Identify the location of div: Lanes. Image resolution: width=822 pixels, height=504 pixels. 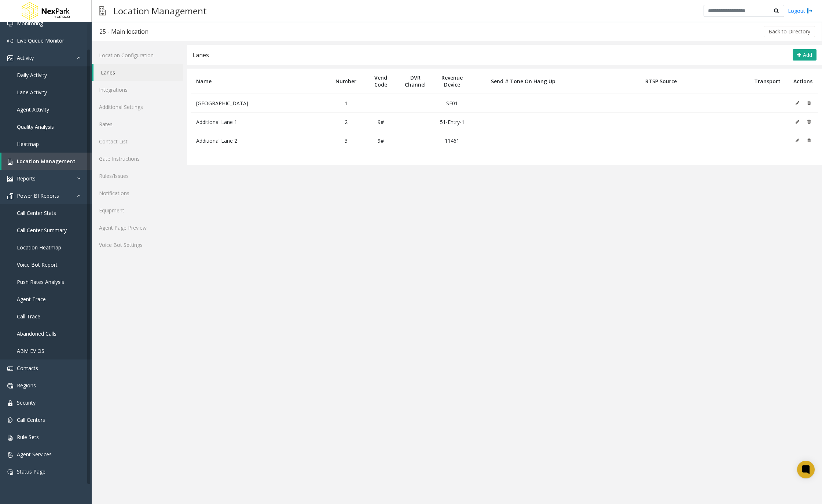
(200, 55).